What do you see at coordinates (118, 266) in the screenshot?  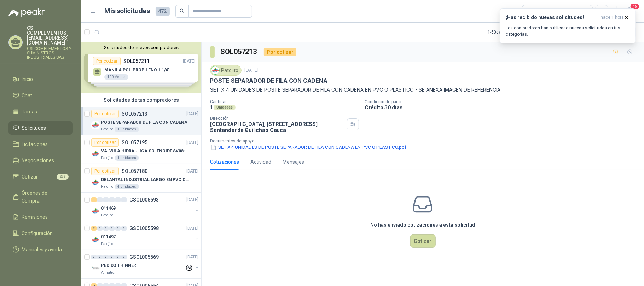 I see `p: PEDIDO THINNER` at bounding box center [118, 266].